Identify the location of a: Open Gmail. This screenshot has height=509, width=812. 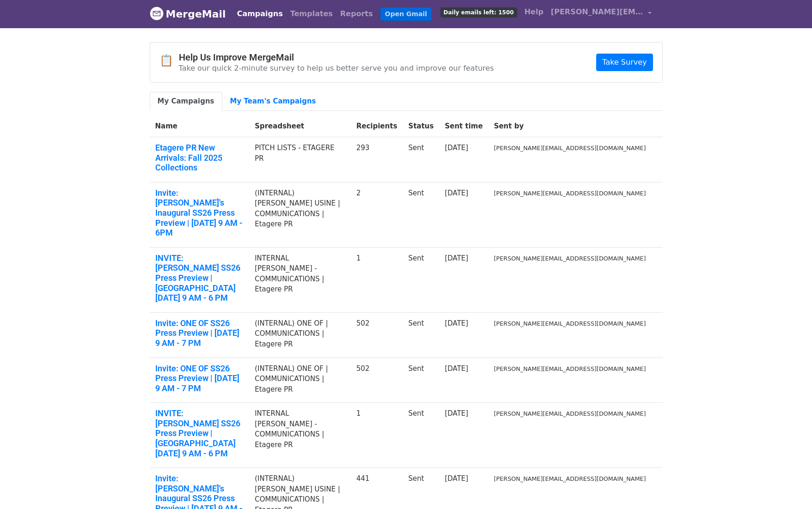
(406, 14).